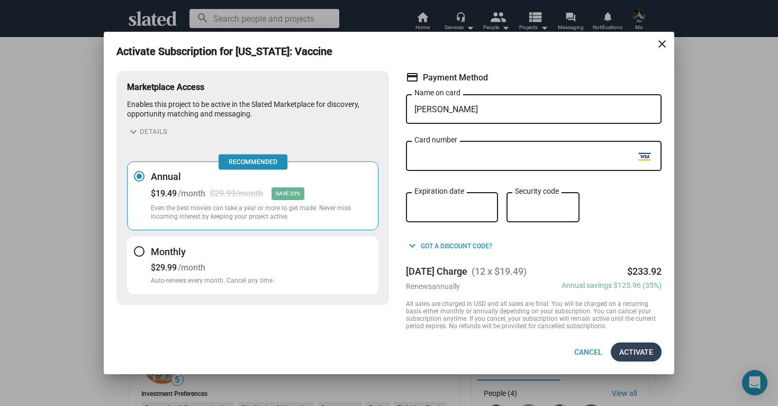  What do you see at coordinates (212, 281) in the screenshot?
I see `p: Auto-renews every month. Cancel any time.` at bounding box center [212, 281].